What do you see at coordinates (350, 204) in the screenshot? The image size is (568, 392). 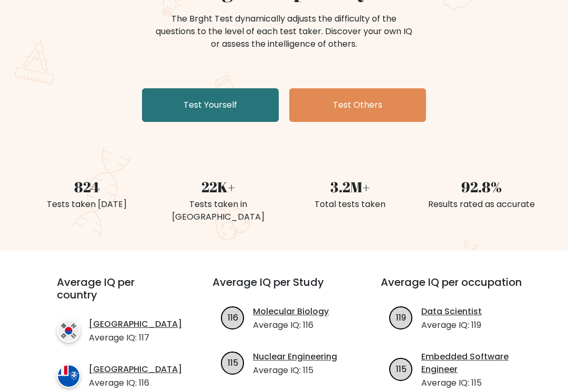 I see `div: Total tests taken` at bounding box center [350, 204].